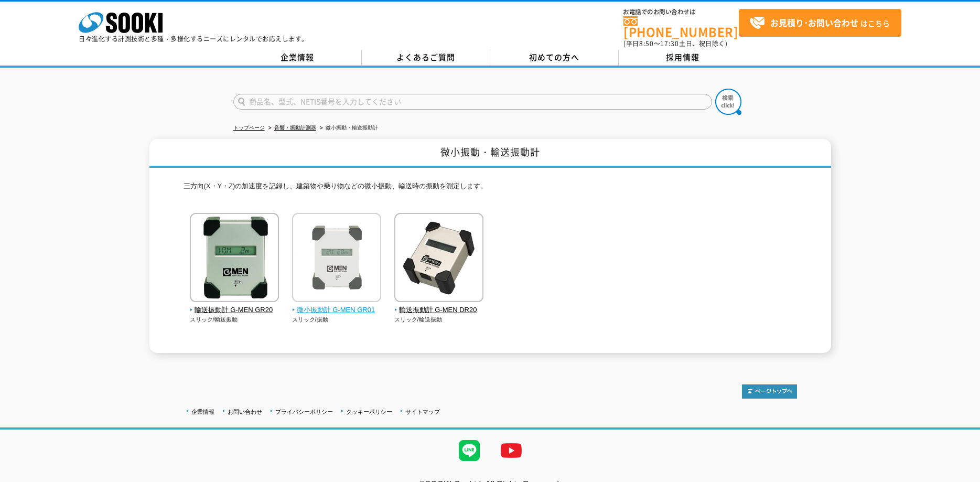 The image size is (980, 482). I want to click on span: 17:30, so click(670, 43).